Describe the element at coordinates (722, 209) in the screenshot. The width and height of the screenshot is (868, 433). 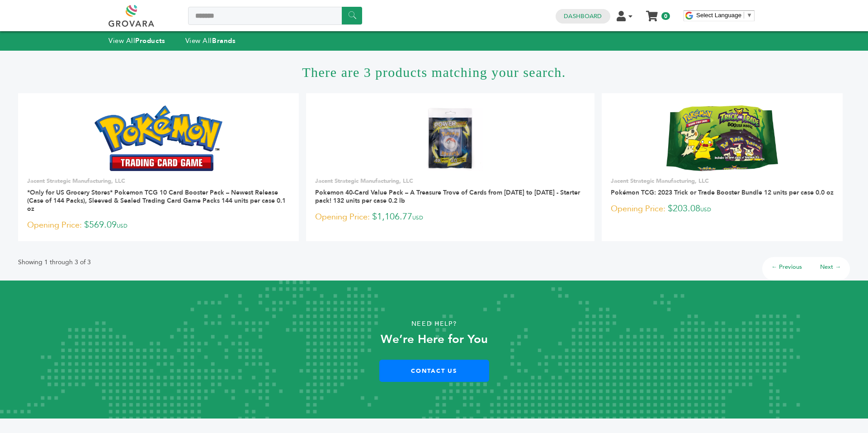
I see `p: $203.08` at that location.